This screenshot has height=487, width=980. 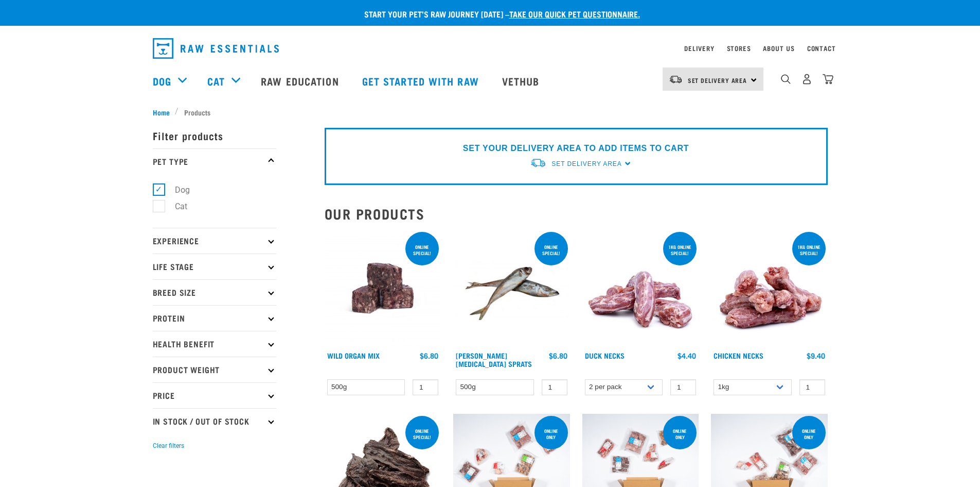 I want to click on a: Cat, so click(x=216, y=81).